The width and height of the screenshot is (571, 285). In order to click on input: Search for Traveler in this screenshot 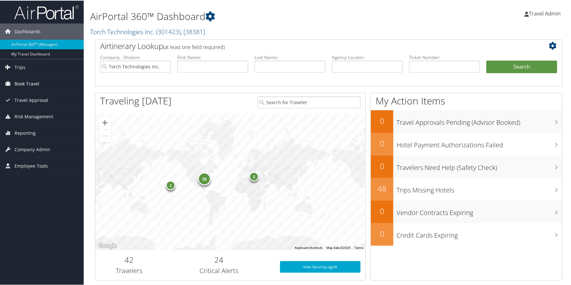, I will do `click(309, 101)`.